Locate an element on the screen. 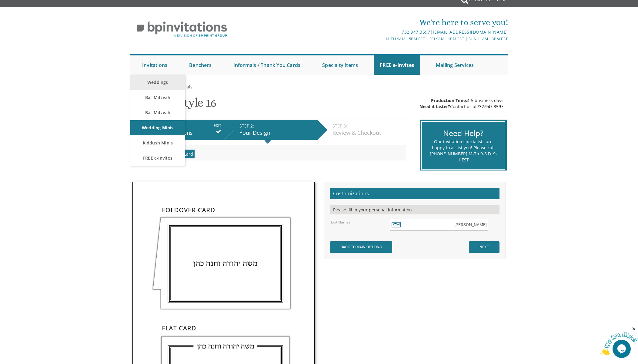  span: Card is located at coordinates (188, 154).